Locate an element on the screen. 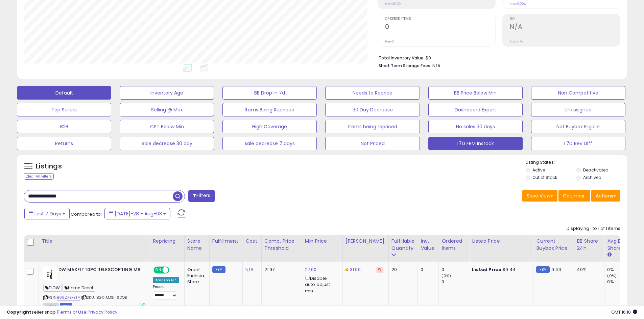 This screenshot has width=644, height=319. div: Min Price is located at coordinates (322, 241).